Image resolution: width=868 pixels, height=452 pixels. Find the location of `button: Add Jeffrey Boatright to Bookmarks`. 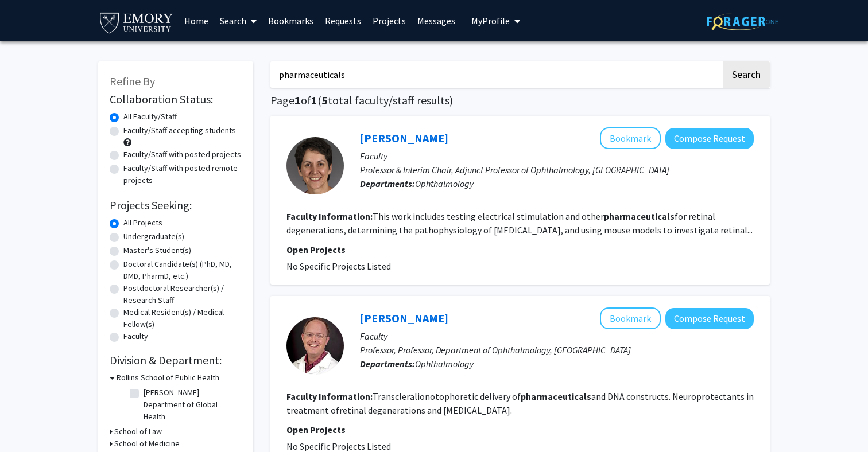

button: Add Jeffrey Boatright to Bookmarks is located at coordinates (630, 318).